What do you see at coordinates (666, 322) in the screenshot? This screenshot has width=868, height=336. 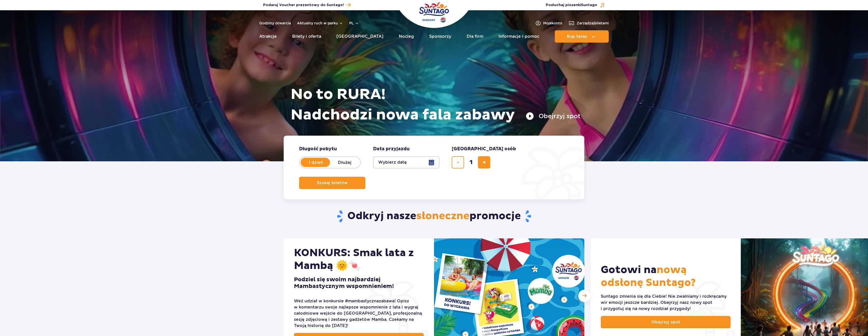 I see `span: Obejrzyj spot` at bounding box center [666, 322].